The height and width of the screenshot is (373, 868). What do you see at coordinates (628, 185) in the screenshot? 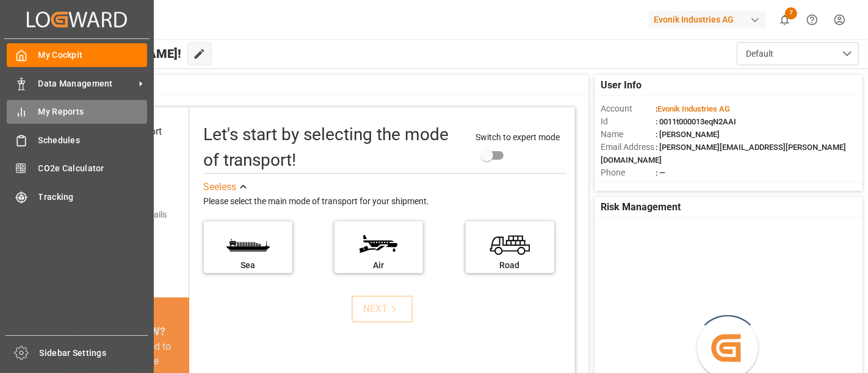
I see `span: Account Type` at bounding box center [628, 185].